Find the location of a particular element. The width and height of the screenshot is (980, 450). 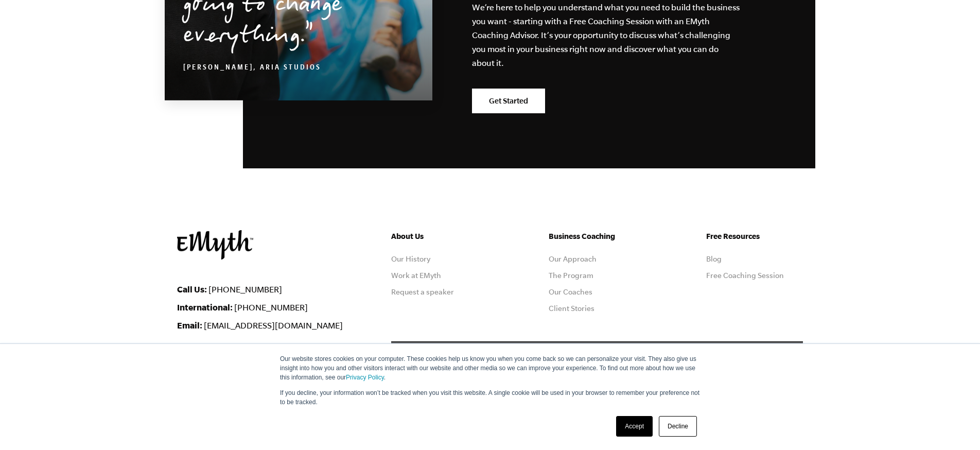

h5: About Us is located at coordinates (440, 236).